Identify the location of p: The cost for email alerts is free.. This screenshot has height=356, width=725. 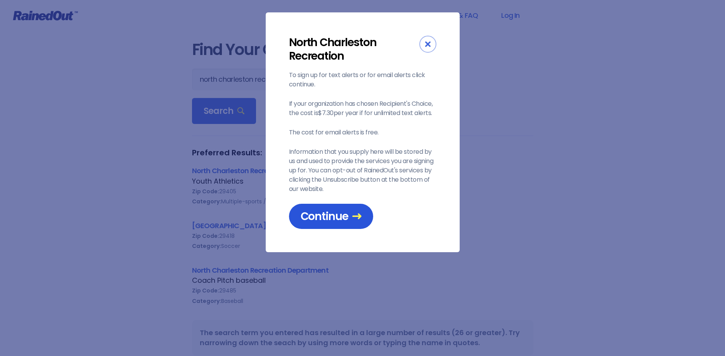
(363, 133).